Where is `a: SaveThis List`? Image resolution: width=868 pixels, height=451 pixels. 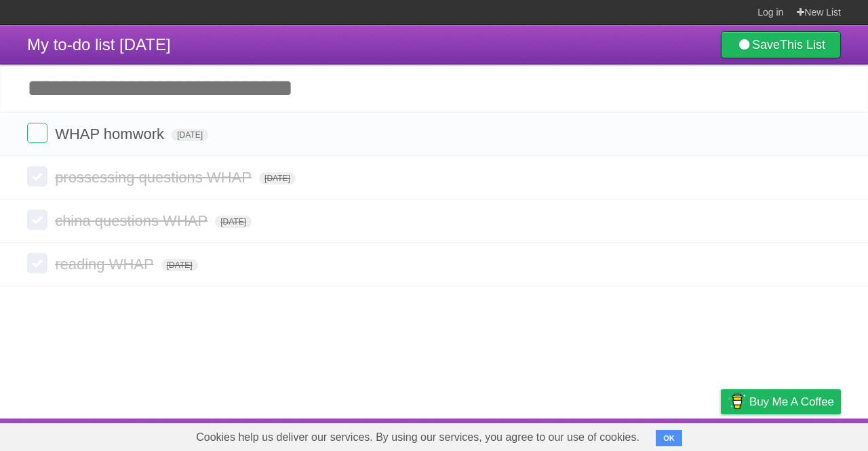
a: SaveThis List is located at coordinates (780, 45).